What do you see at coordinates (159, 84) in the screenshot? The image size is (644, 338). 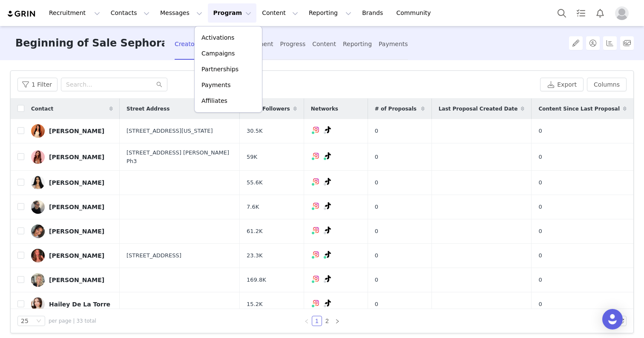 I see `i: icon: search` at bounding box center [159, 84].